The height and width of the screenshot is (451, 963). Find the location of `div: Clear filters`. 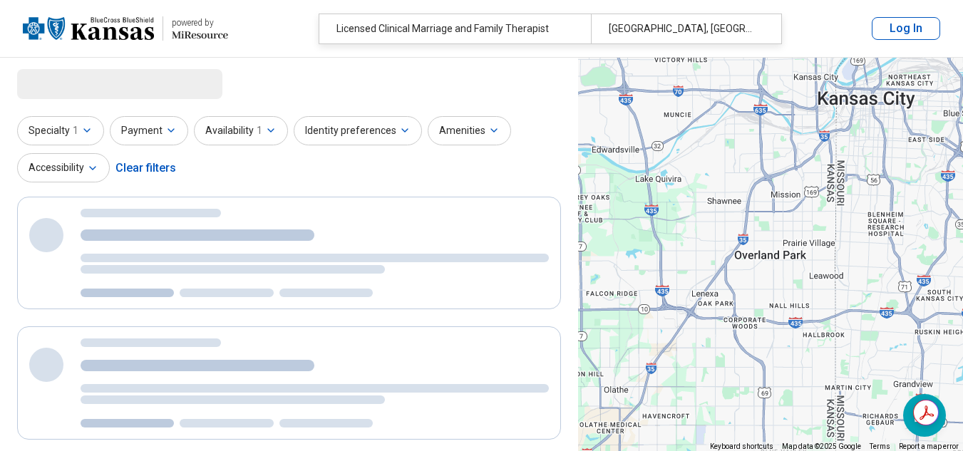

div: Clear filters is located at coordinates (145, 168).